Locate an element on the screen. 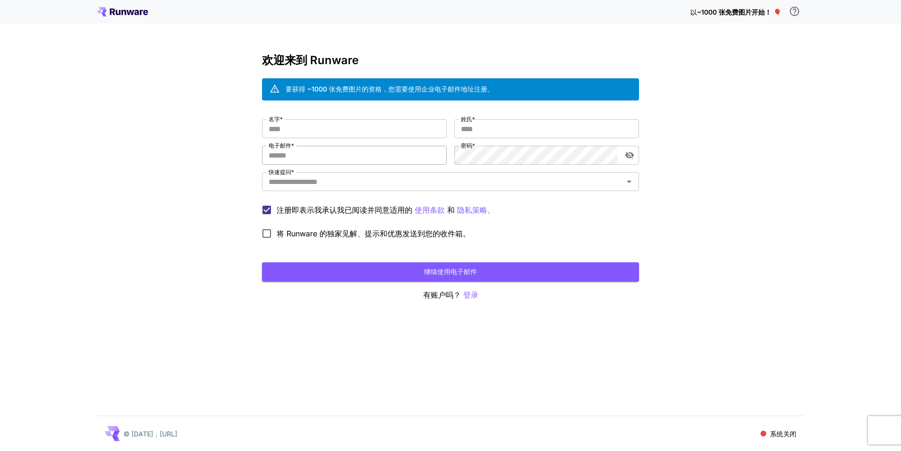 This screenshot has height=451, width=901. label: 名字 is located at coordinates (276, 119).